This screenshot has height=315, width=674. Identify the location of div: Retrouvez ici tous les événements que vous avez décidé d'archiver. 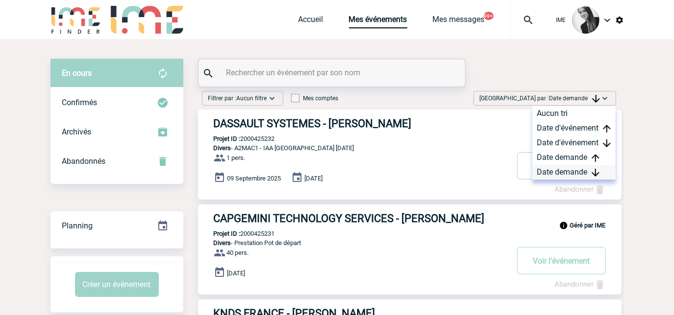
(117, 132).